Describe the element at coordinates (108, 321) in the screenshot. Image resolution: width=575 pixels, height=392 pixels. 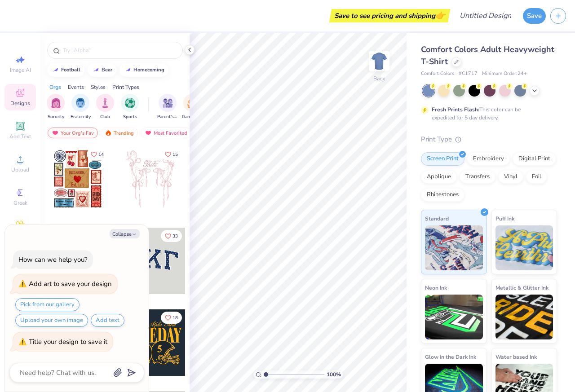
I see `button: Add text` at that location.